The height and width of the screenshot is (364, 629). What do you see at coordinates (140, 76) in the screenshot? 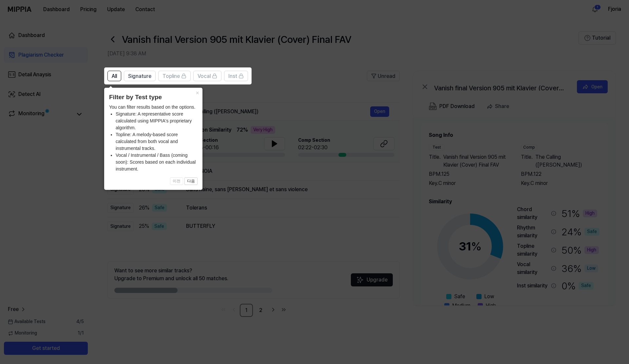
I see `span: Signature` at bounding box center [140, 76].